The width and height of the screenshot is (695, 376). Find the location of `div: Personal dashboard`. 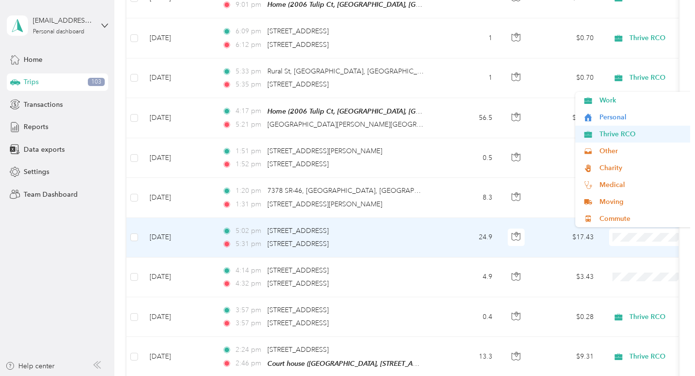

div: Personal dashboard is located at coordinates (58, 32).